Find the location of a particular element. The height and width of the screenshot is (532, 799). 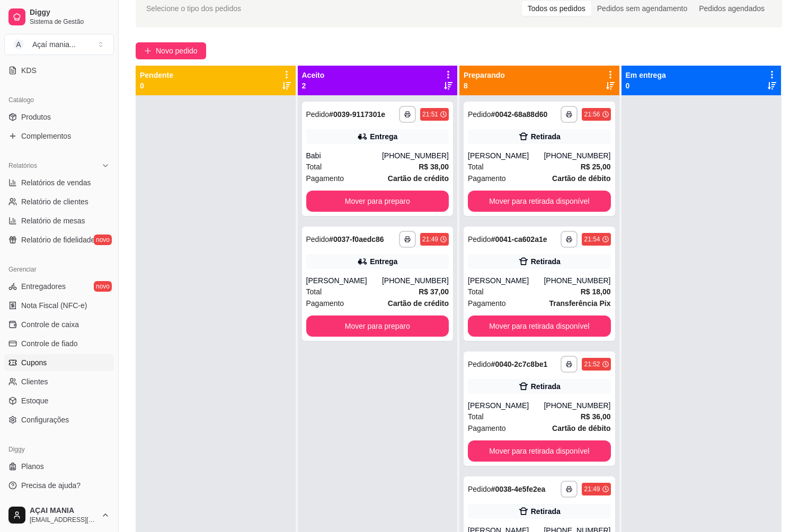

p: 2 is located at coordinates (313, 86).